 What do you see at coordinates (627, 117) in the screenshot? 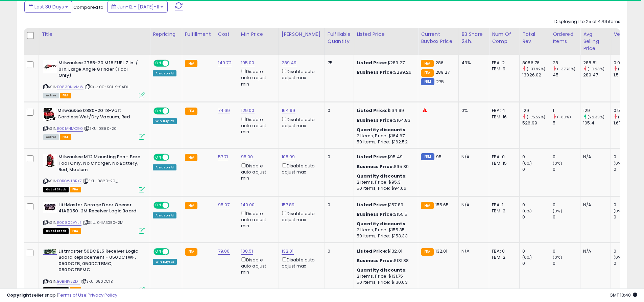
I see `small: (-70.06%)` at bounding box center [627, 117].